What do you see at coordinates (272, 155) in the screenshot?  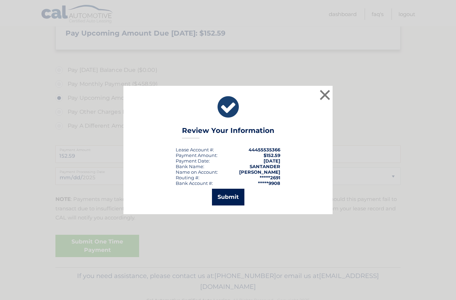 I see `span: $152.59` at bounding box center [272, 155].